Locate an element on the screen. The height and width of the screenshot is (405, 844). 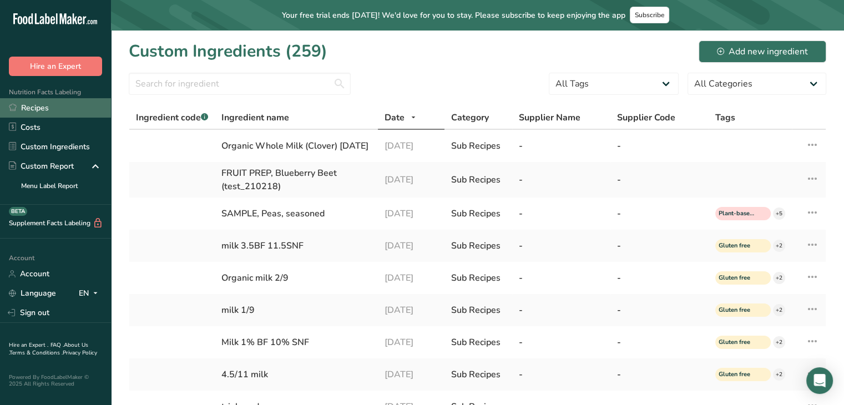
button: Subscribe is located at coordinates (649, 15).